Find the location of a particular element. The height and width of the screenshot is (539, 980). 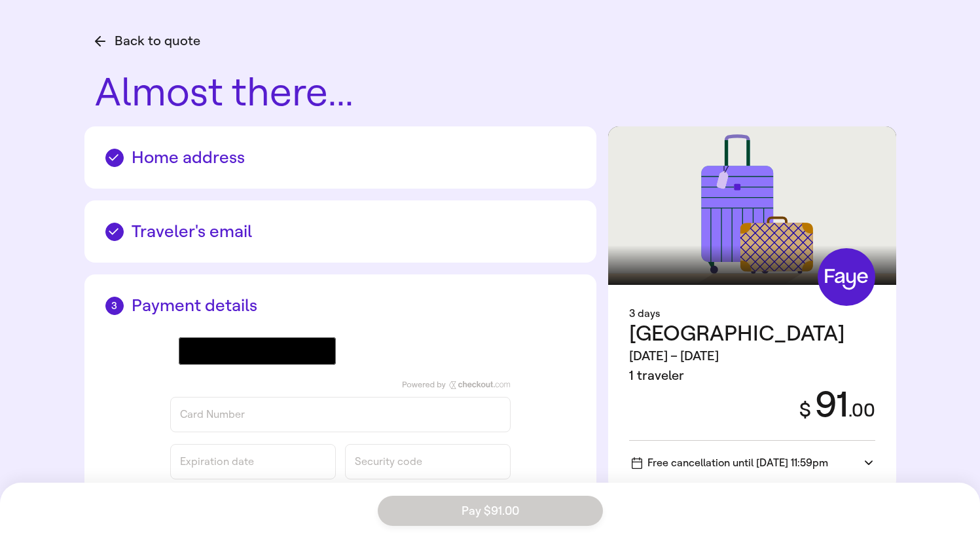

button: Pay $91.00 is located at coordinates (491, 511).